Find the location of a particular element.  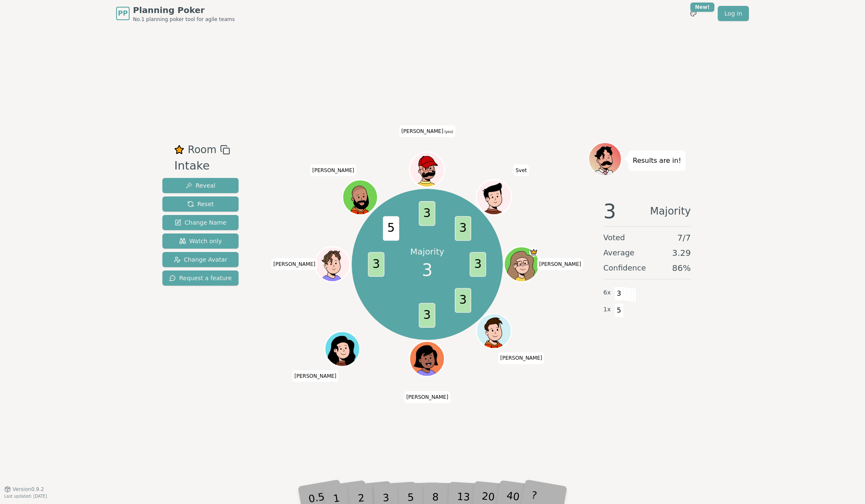

span: Change Name is located at coordinates (200, 222).